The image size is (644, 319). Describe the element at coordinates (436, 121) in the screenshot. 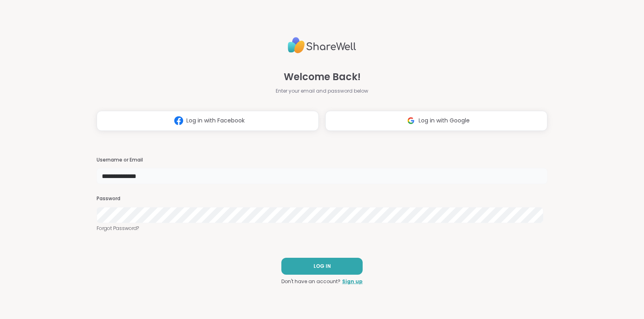

I see `button: Log in with Google` at that location.